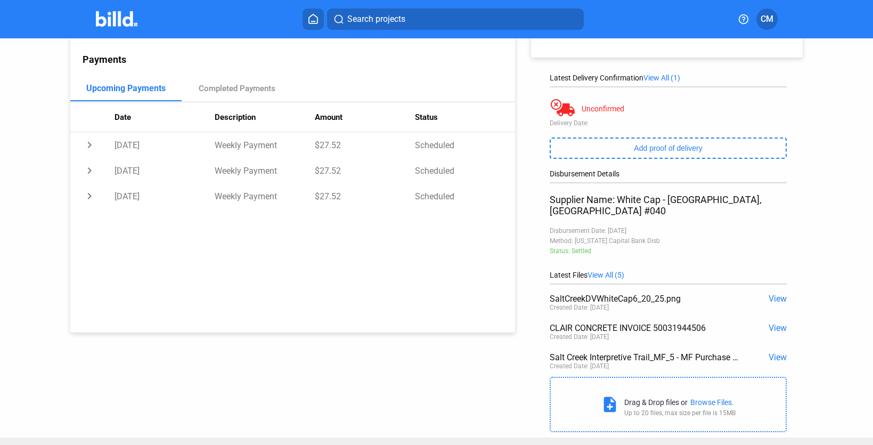  I want to click on div: Salt Creek Interpretive Trail_MF_5 - MF Purchase Statement.pdf, so click(645, 357).